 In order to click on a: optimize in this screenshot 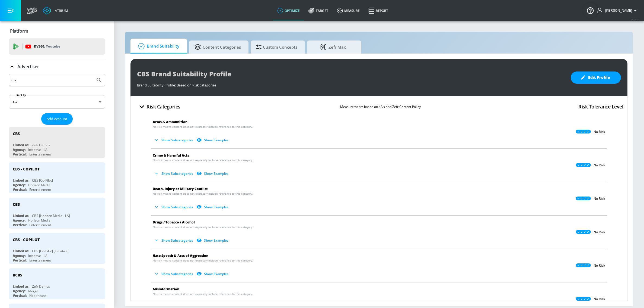, I will do `click(289, 10)`.